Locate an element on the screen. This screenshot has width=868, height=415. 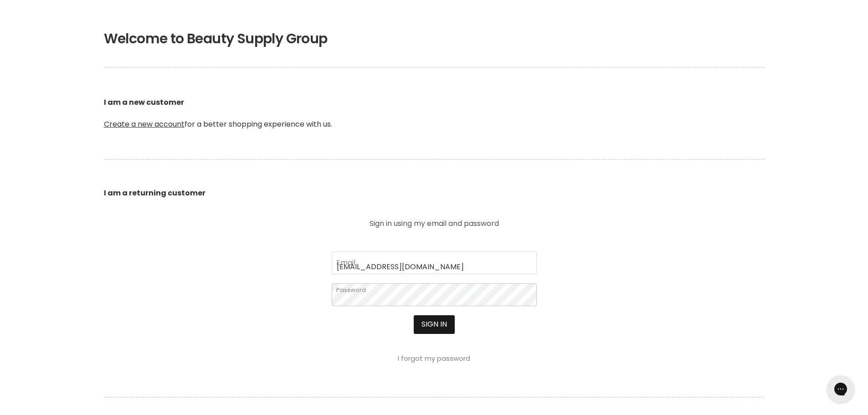
h1: Welcome to Beauty Supply Group is located at coordinates (434, 39).